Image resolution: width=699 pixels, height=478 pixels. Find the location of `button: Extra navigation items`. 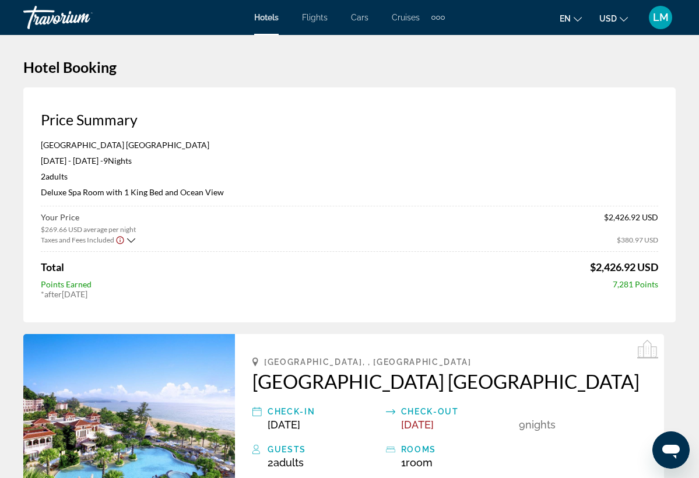

button: Extra navigation items is located at coordinates (438, 17).